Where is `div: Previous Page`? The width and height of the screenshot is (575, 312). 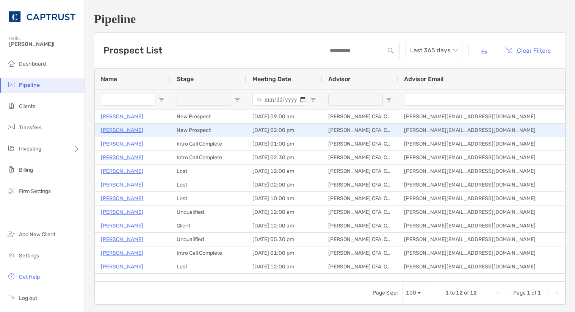
div: Previous Page is located at coordinates (507, 293).